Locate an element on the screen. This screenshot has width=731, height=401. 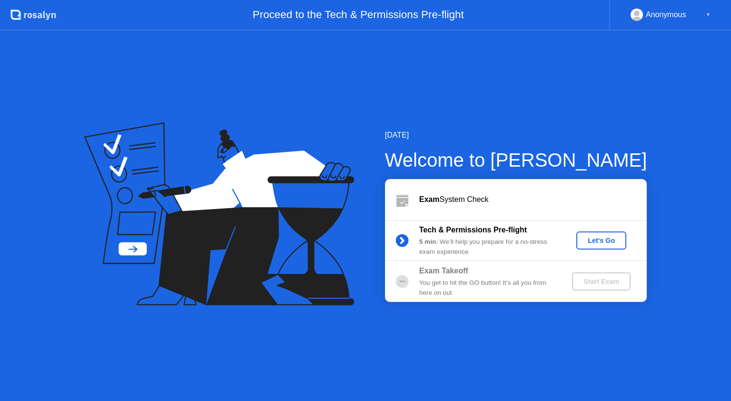
div: : We’ll help you prepare for a no-stress exam experience is located at coordinates (488, 246).